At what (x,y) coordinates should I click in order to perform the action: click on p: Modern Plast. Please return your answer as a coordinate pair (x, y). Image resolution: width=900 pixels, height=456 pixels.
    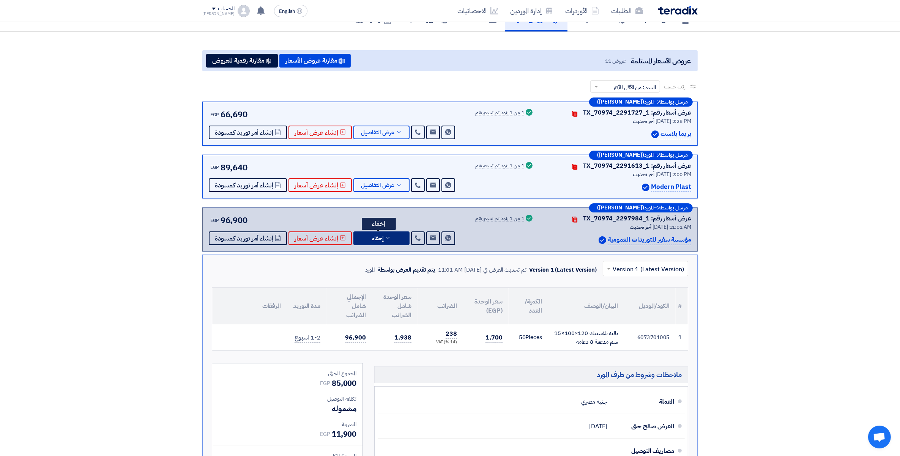
    Looking at the image, I should click on (671, 187).